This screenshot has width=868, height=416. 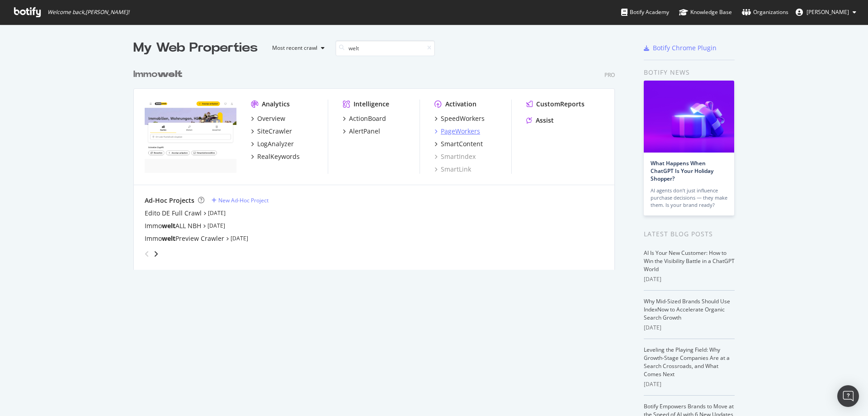 What do you see at coordinates (295, 48) in the screenshot?
I see `div: Most recent crawl` at bounding box center [295, 48].